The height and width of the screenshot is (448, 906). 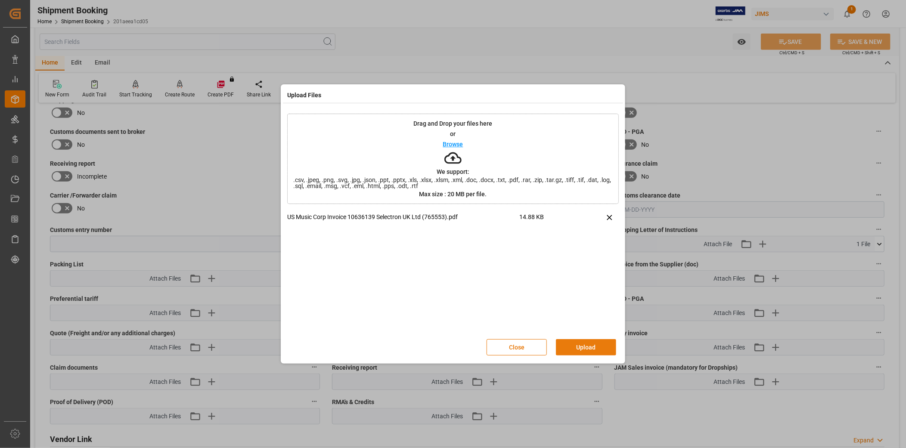 What do you see at coordinates (453, 144) in the screenshot?
I see `p: Browse` at bounding box center [453, 144].